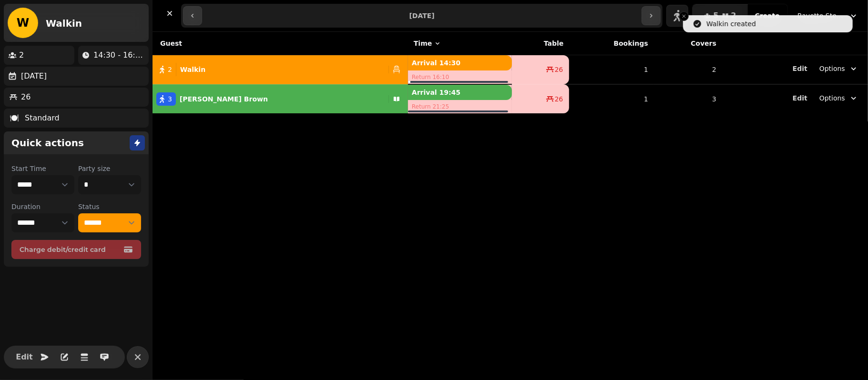 The width and height of the screenshot is (868, 380). Describe the element at coordinates (21, 55) in the screenshot. I see `p: 2` at that location.